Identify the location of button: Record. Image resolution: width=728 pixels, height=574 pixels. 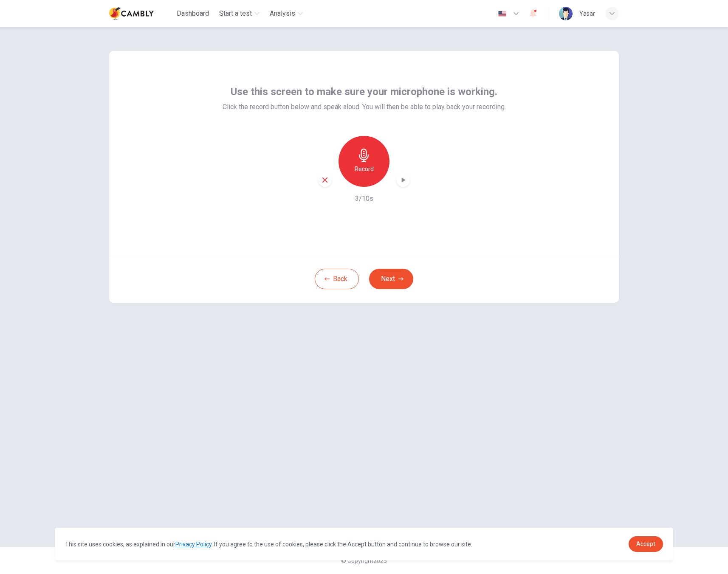
(364, 161).